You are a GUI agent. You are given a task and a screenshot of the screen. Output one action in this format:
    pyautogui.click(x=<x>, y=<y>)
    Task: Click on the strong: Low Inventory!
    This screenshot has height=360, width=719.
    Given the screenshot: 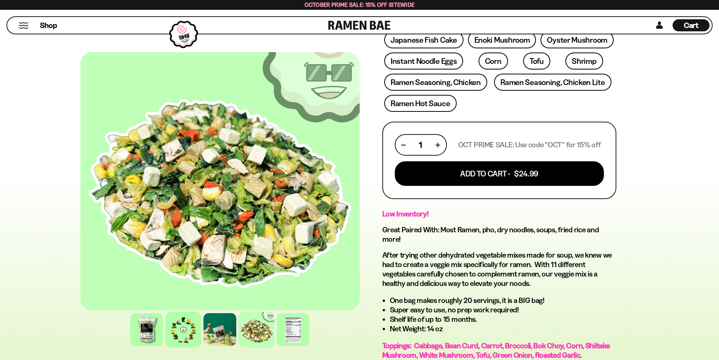 What is the action you would take?
    pyautogui.click(x=405, y=214)
    